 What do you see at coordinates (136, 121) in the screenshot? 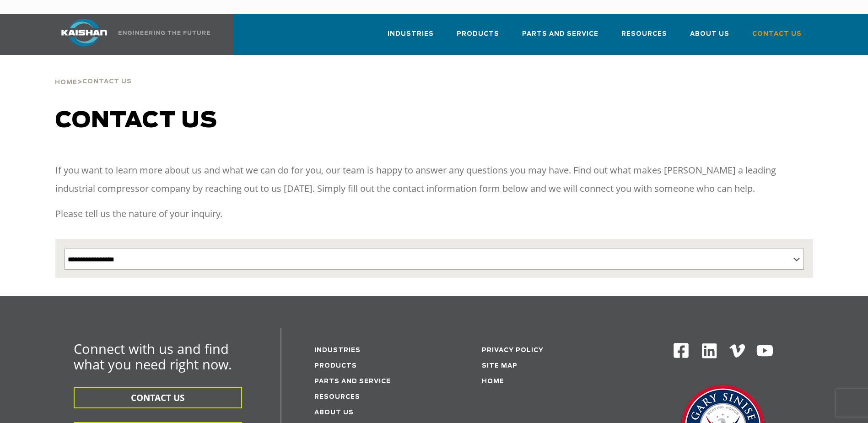
I see `span: Contact us` at bounding box center [136, 121].